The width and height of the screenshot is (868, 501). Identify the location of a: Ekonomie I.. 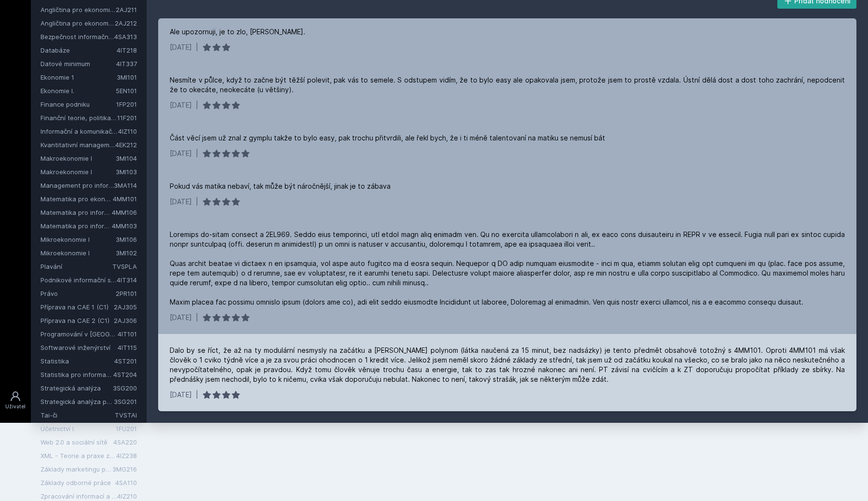
(78, 91).